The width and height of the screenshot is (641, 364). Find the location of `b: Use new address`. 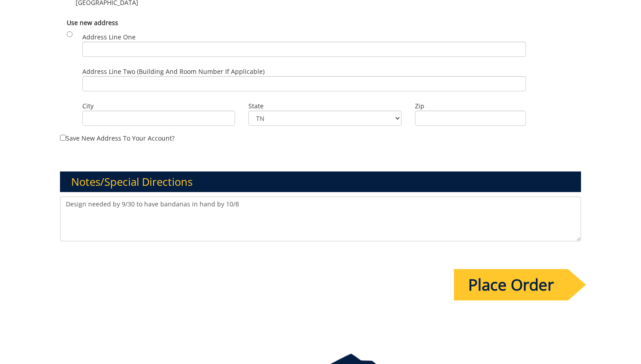

b: Use new address is located at coordinates (93, 22).